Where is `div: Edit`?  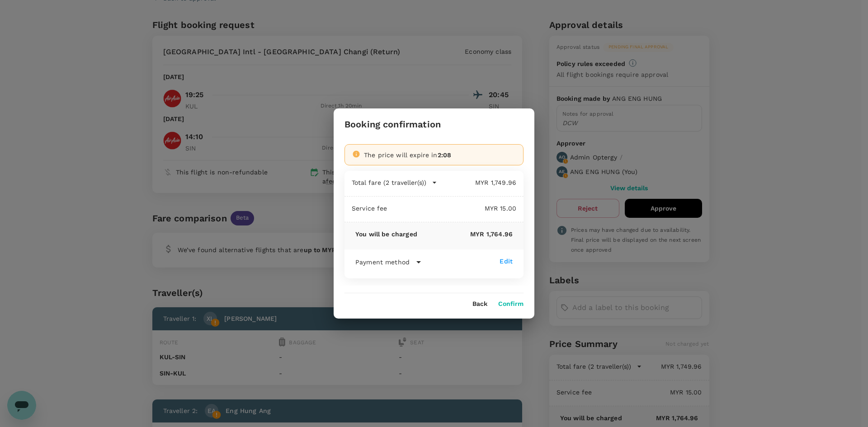 div: Edit is located at coordinates (506, 261).